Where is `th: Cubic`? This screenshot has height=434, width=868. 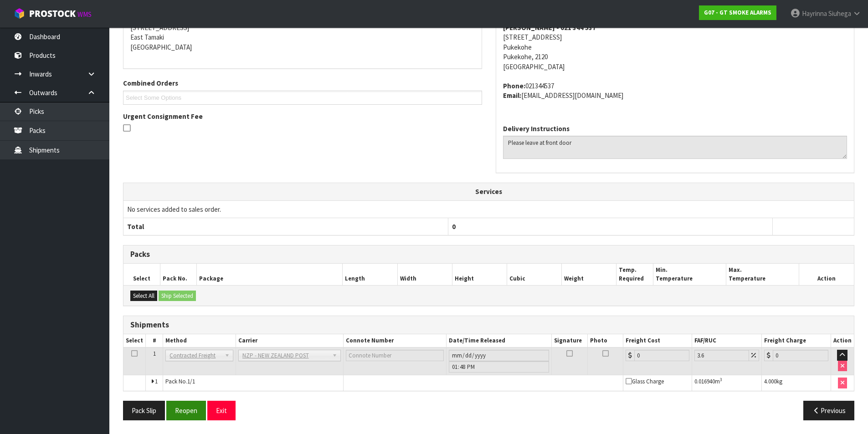
th: Cubic is located at coordinates (534, 274).